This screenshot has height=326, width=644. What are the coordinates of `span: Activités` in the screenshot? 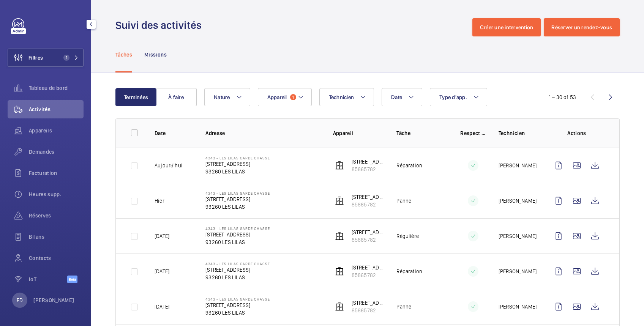 It's located at (56, 109).